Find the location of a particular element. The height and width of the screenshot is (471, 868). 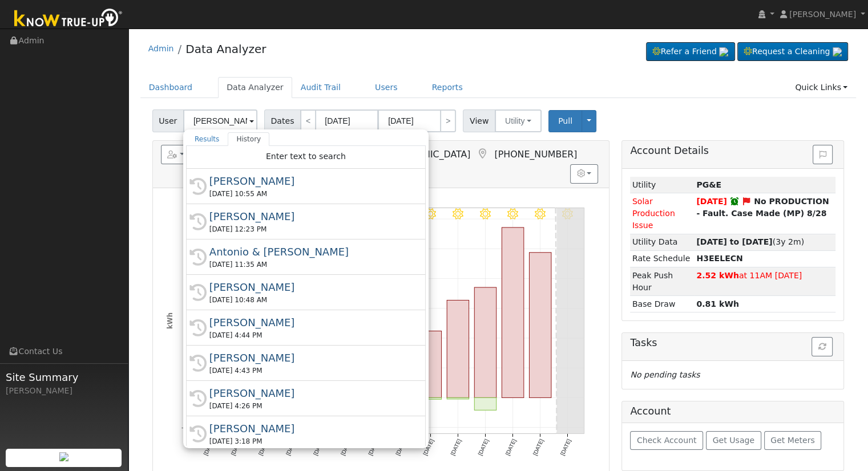

a: Quick Links is located at coordinates (821, 87).